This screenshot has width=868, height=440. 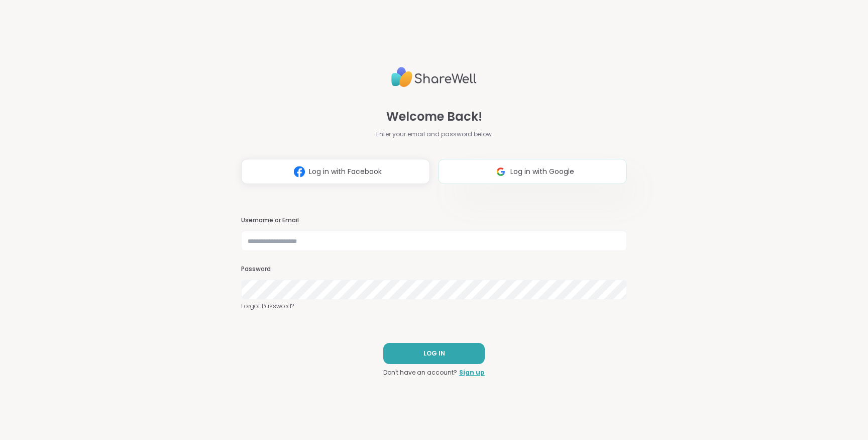 What do you see at coordinates (434, 353) in the screenshot?
I see `span: LOG IN` at bounding box center [434, 353].